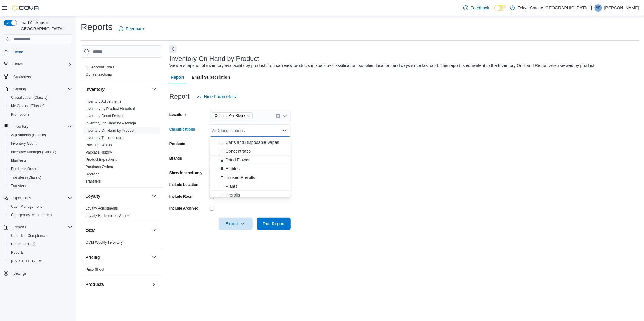 The height and width of the screenshot is (321, 644). What do you see at coordinates (232, 195) in the screenshot?
I see `span: Prerolls` at bounding box center [232, 195].